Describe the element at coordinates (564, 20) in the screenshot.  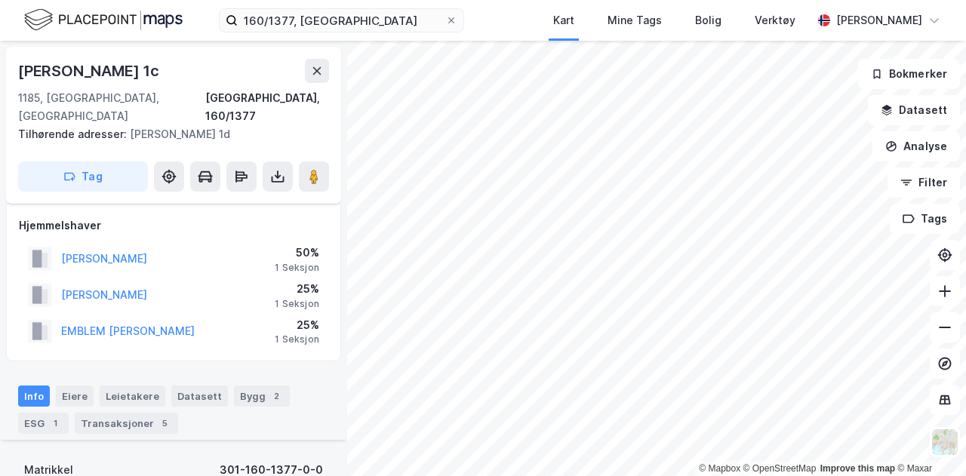
I see `div: Kart` at that location.